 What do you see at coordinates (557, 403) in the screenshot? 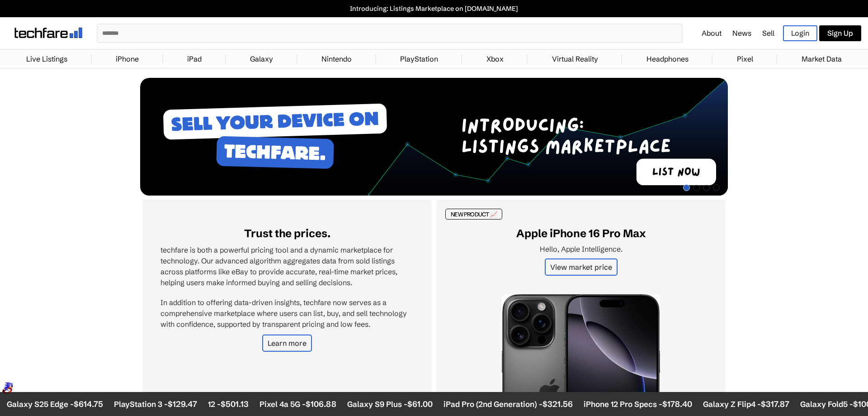
I see `span: $321.56` at bounding box center [557, 403].